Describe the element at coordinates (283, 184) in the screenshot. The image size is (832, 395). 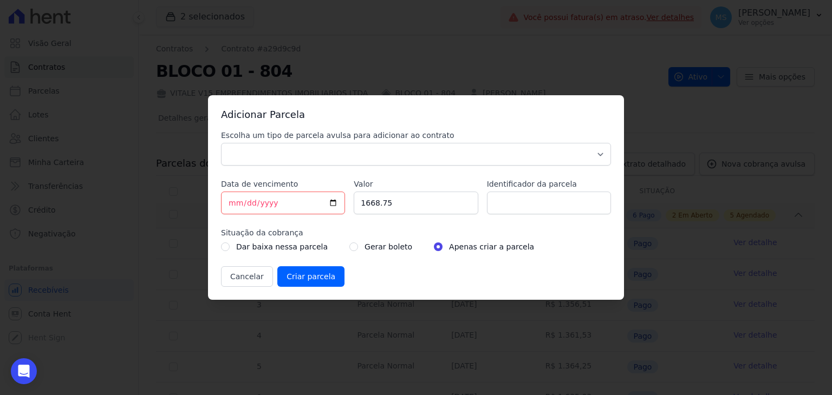
I see `label: Data de vencimento` at that location.